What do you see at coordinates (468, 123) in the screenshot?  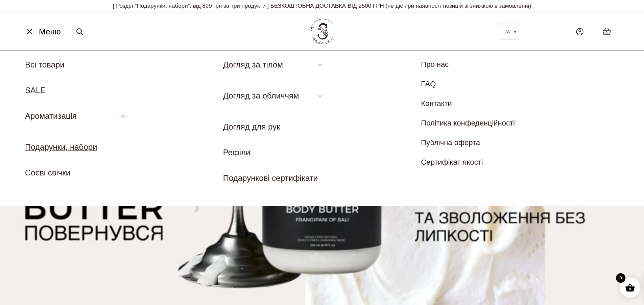 I see `a: Політика конфеденційності` at bounding box center [468, 123].